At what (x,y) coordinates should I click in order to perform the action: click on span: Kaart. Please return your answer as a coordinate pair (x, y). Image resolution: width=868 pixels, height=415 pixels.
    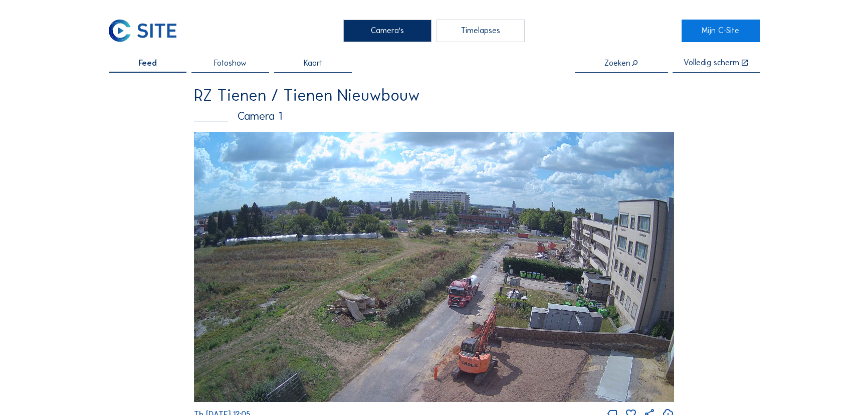
    Looking at the image, I should click on (313, 63).